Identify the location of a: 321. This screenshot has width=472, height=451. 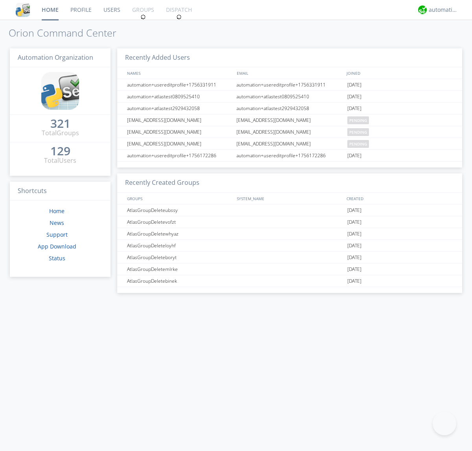
(60, 124).